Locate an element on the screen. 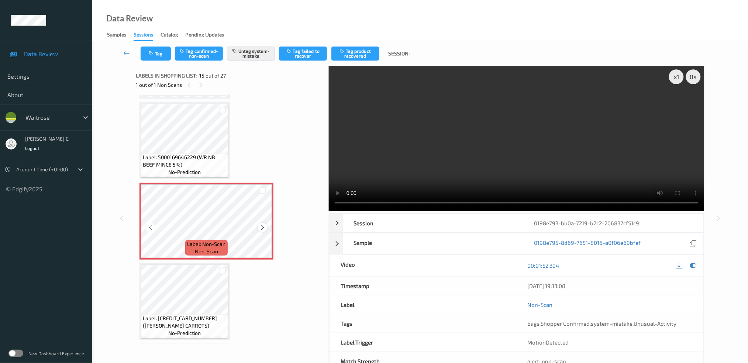  span: Unusual-Activity is located at coordinates (655, 323).